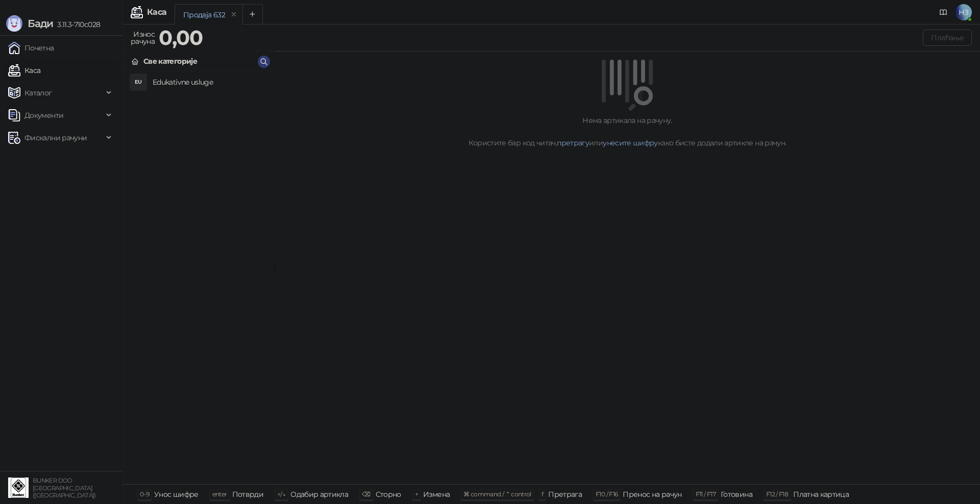  What do you see at coordinates (170, 61) in the screenshot?
I see `div: Све категорије` at bounding box center [170, 61].